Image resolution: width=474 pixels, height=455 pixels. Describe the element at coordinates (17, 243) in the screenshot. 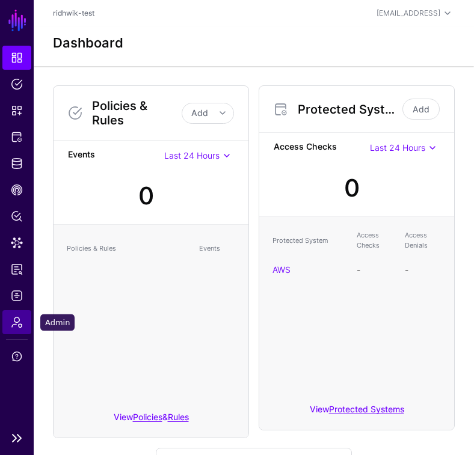

I see `a: Data Lens` at that location.